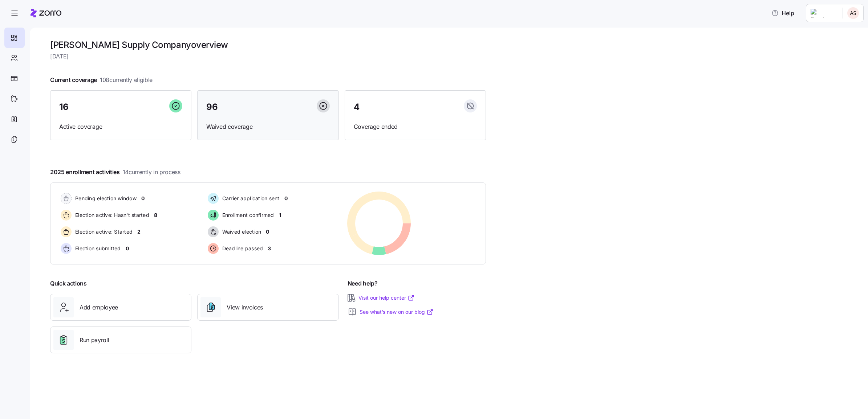 This screenshot has height=419, width=868. I want to click on span: 4, so click(357, 107).